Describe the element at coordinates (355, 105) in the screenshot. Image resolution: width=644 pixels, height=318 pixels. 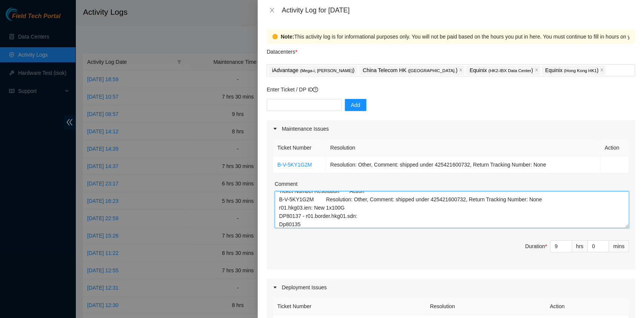
I see `button: Add` at that location.